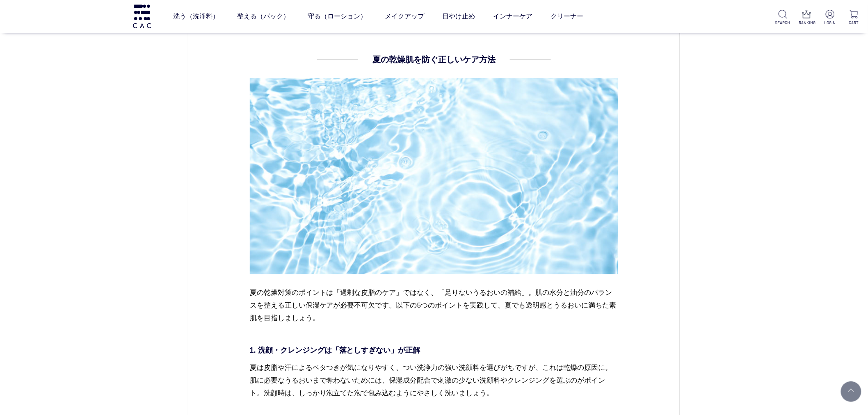 The width and height of the screenshot is (868, 415). Describe the element at coordinates (89, 51) in the screenshot. I see `img: tab_keywords_by_traffic_grey.svg` at that location.